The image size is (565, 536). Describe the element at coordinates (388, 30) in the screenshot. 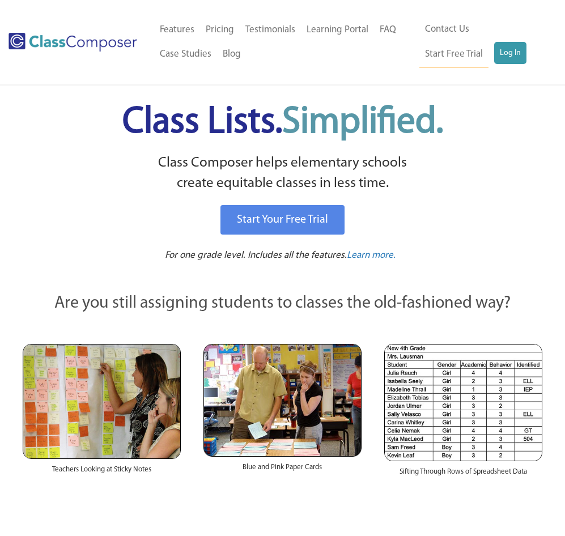

I see `a: FAQ` at that location.